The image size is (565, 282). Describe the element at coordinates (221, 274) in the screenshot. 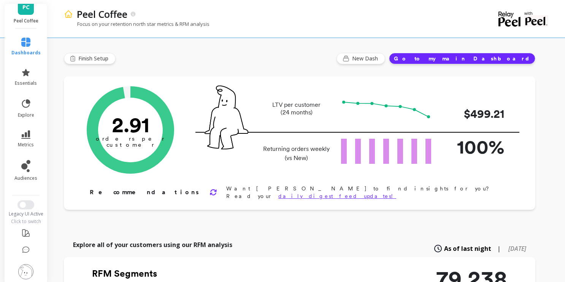

I see `h2: RFM Segments` at that location.